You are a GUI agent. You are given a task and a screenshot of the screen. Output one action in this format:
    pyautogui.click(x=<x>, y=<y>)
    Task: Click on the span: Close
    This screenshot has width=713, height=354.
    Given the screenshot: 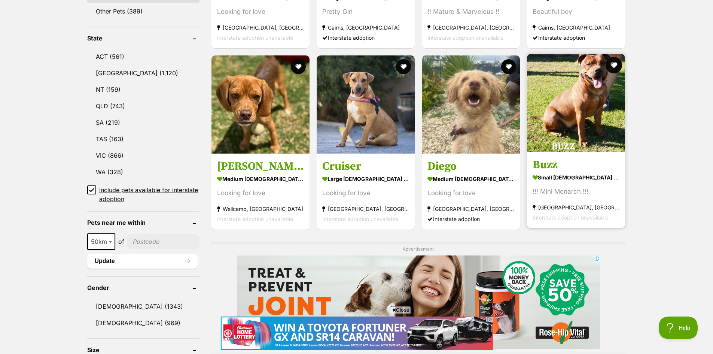 What is the action you would take?
    pyautogui.click(x=401, y=310)
    